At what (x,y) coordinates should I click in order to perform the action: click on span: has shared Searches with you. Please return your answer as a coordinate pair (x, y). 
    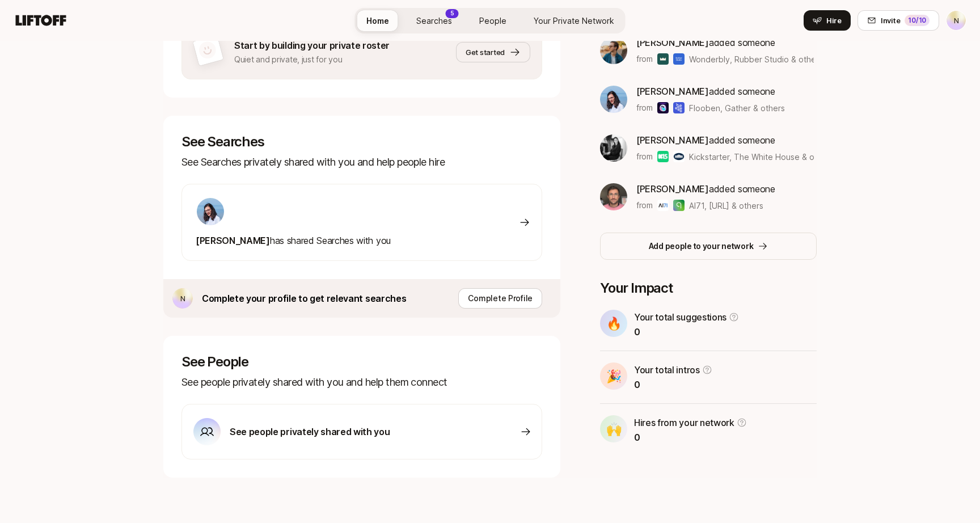
    Looking at the image, I should click on (293, 241).